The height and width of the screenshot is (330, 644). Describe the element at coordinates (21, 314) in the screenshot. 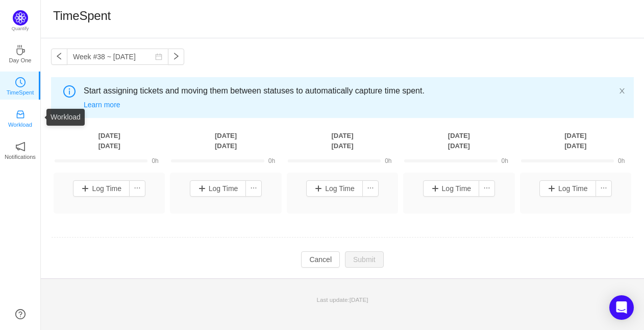

I see `a: icon: question-circle` at that location.